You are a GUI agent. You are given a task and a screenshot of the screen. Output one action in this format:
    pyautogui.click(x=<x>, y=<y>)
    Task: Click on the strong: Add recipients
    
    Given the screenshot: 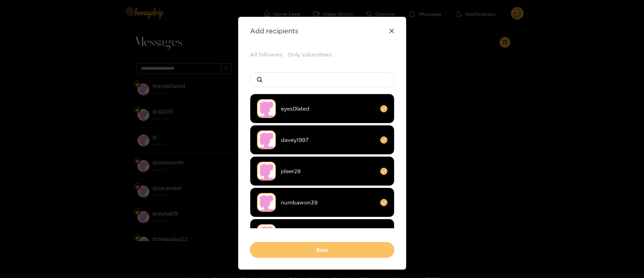 What is the action you would take?
    pyautogui.click(x=274, y=30)
    